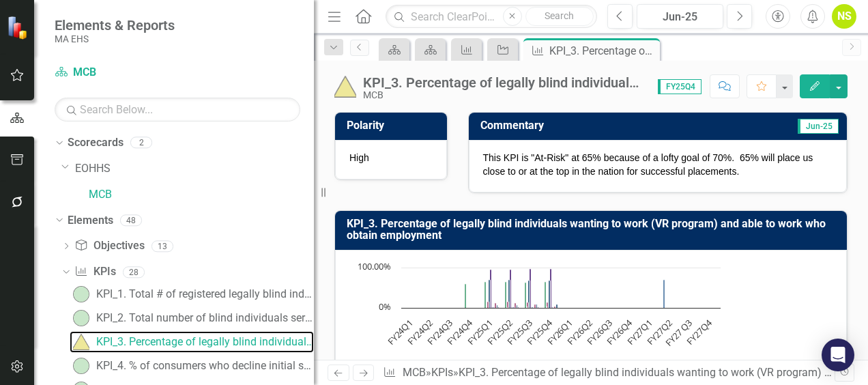  Describe the element at coordinates (115, 25) in the screenshot. I see `span: Elements & Reports` at that location.